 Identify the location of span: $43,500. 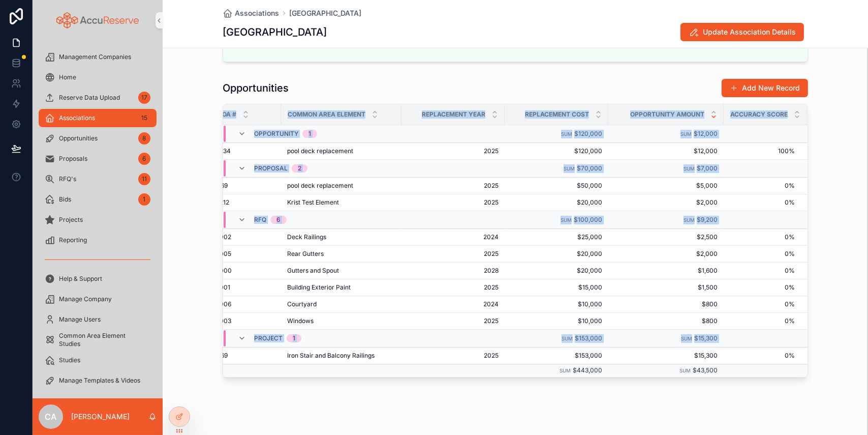
(705, 370).